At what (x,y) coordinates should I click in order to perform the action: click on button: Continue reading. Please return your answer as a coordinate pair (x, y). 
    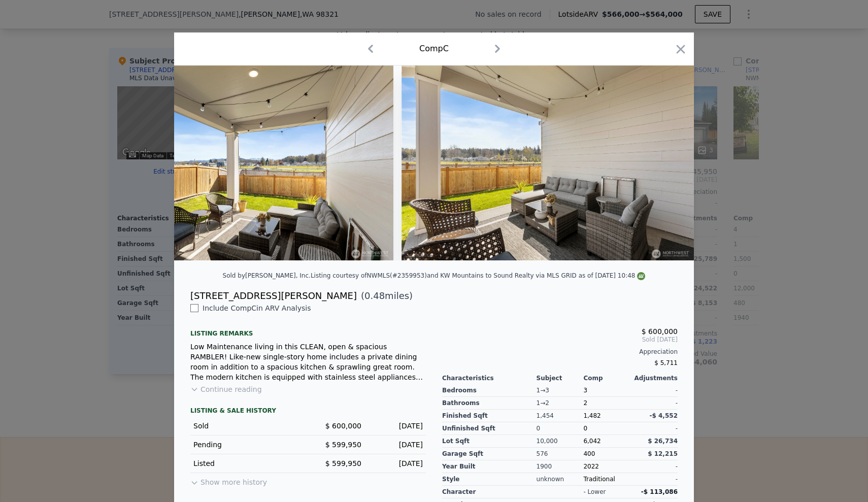
    Looking at the image, I should click on (226, 389).